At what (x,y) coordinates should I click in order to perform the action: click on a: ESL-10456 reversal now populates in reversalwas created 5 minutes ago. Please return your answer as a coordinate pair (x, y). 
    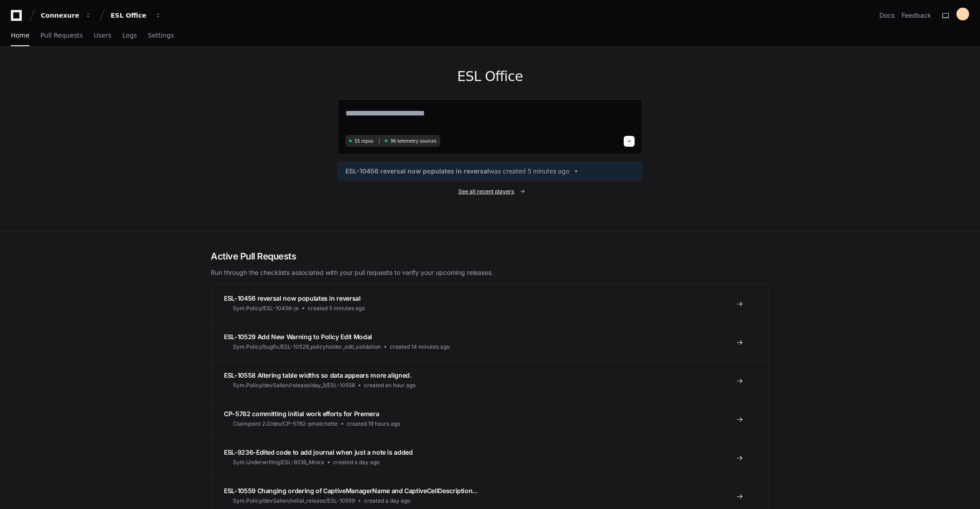
    Looking at the image, I should click on (490, 171).